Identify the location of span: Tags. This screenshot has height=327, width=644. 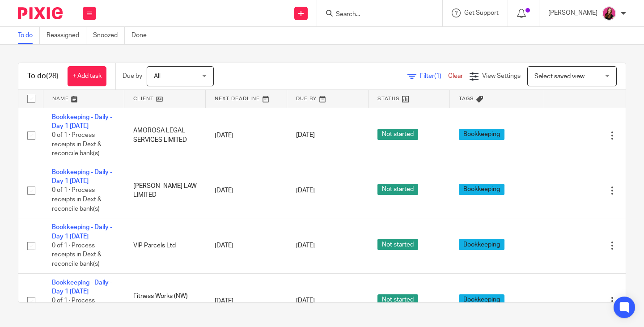
(466, 98).